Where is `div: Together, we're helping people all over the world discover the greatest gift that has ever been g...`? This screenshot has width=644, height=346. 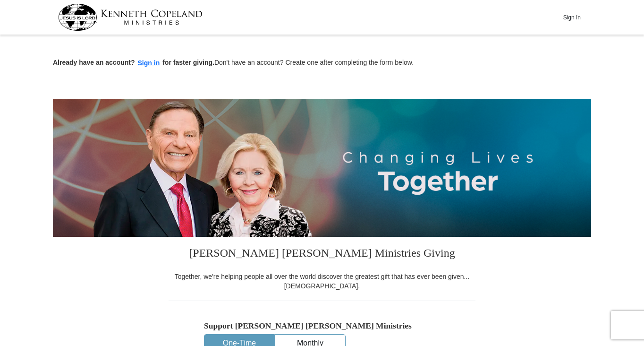
div: Together, we're helping people all over the world discover the greatest gift that has ever been g... is located at coordinates (322, 281).